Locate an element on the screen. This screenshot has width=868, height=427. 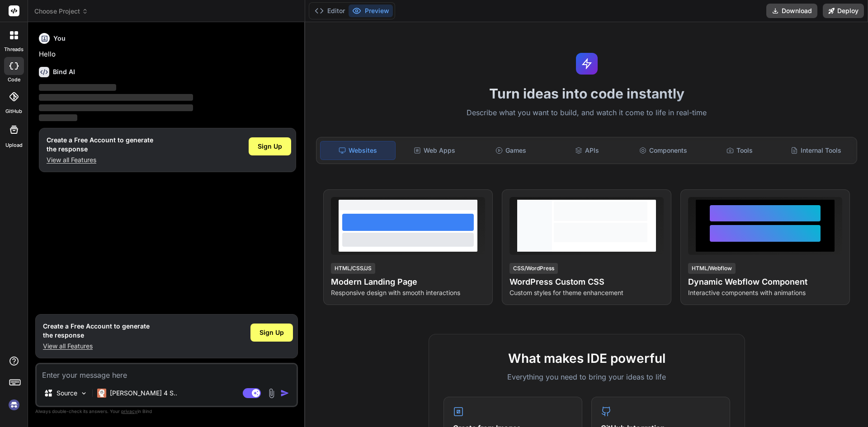
p: Source is located at coordinates (67, 393).